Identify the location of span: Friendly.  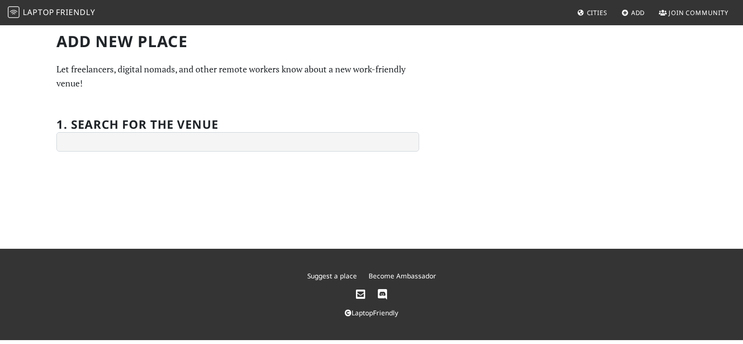
(75, 12).